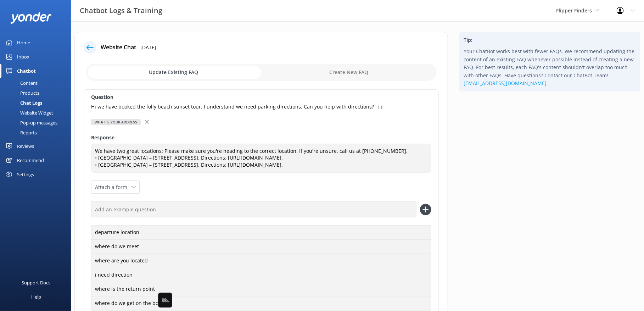  I want to click on div: Reviews, so click(25, 146).